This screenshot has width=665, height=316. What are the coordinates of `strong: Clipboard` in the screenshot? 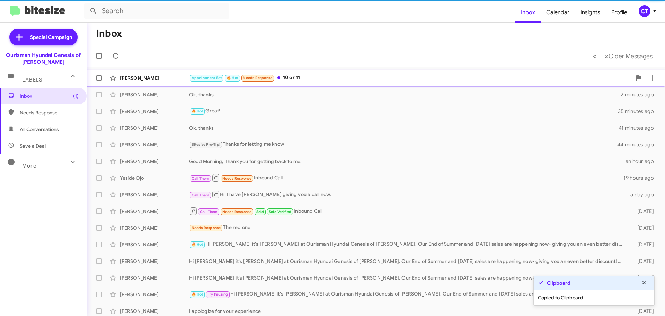 It's located at (559, 283).